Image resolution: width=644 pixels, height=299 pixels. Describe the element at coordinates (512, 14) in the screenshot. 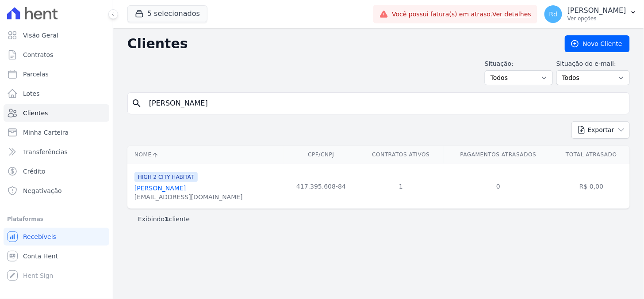

I see `a: Ver detalhes` at that location.